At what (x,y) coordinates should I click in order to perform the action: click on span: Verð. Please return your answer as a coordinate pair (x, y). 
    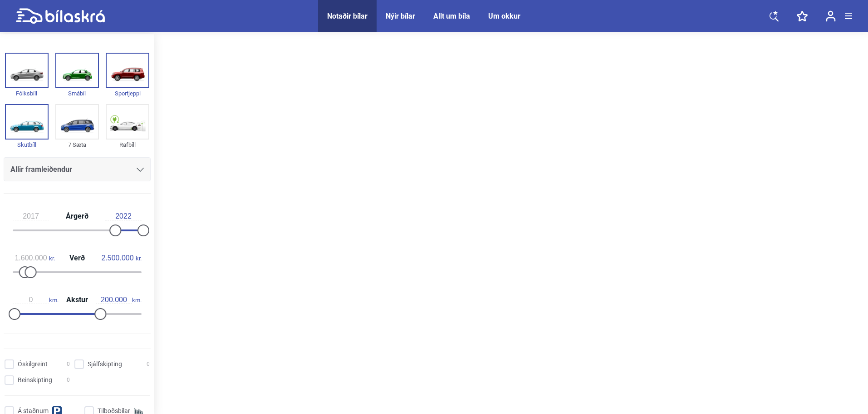
    Looking at the image, I should click on (77, 258).